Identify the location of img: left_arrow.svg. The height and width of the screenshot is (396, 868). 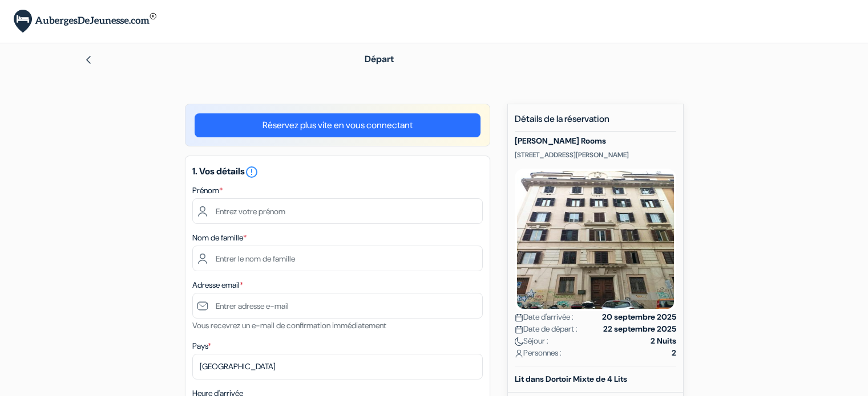
(89, 60).